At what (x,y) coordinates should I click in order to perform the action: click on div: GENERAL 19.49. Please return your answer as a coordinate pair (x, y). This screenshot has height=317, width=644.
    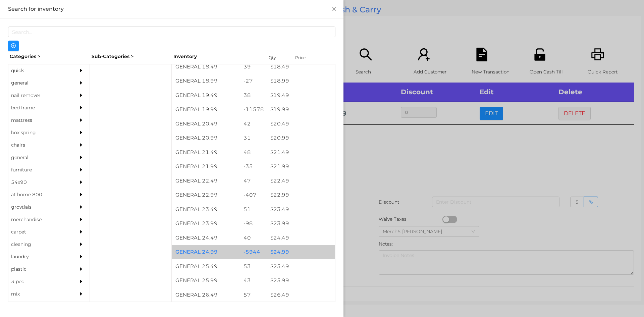
    Looking at the image, I should click on (206, 95).